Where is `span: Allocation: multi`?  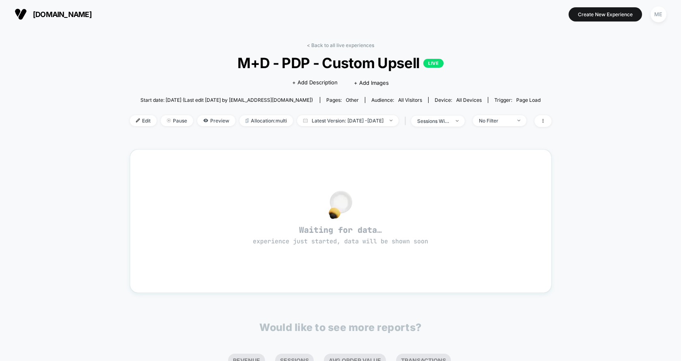
span: Allocation: multi is located at coordinates (266, 120).